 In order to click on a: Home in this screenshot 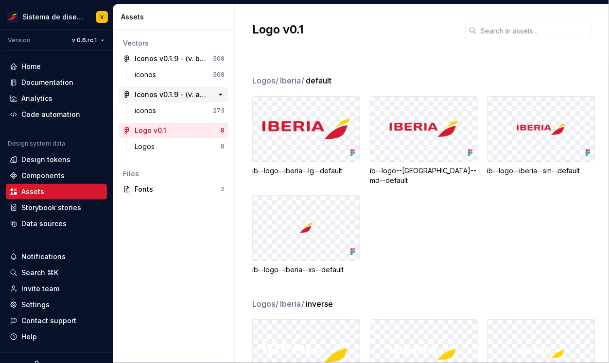, I will do `click(56, 67)`.